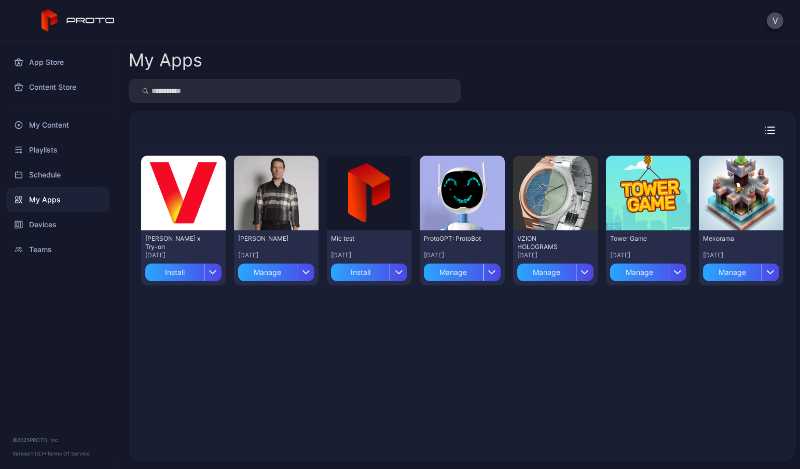 This screenshot has width=800, height=469. I want to click on div: © 2025 PROTO, Inc., so click(58, 440).